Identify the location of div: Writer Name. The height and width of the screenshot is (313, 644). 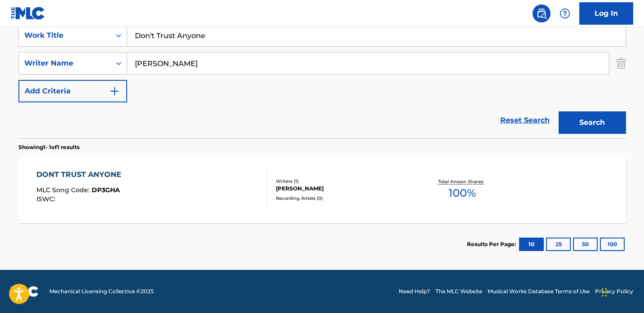
(64, 64).